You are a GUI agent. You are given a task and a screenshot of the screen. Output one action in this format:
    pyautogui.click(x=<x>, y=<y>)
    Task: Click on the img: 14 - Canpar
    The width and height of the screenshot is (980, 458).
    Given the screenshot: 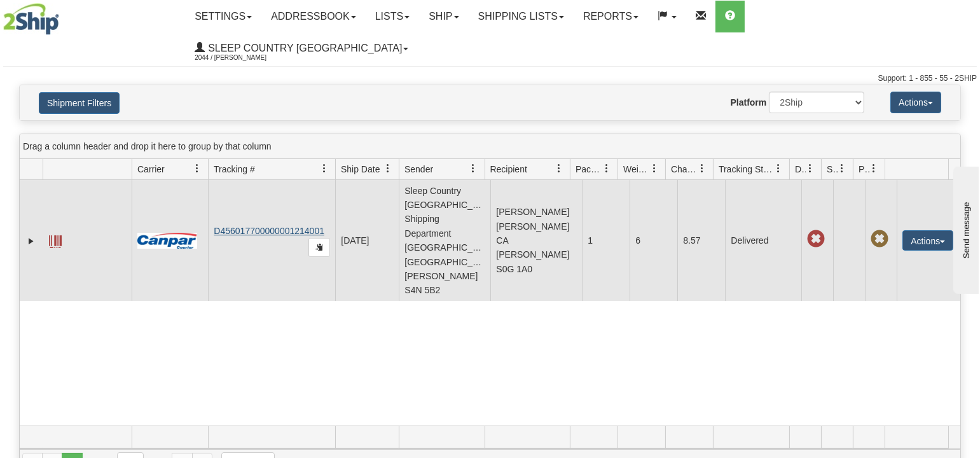 What is the action you would take?
    pyautogui.click(x=167, y=241)
    